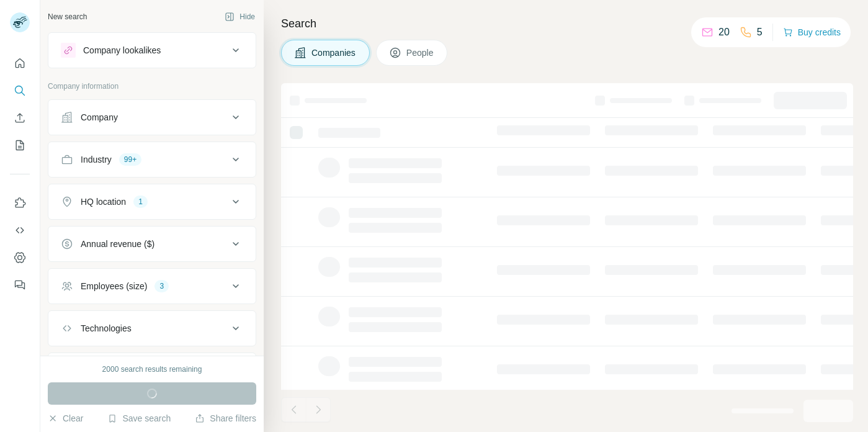 This screenshot has height=432, width=868. Describe the element at coordinates (152, 369) in the screenshot. I see `div: 2000 search results remaining` at that location.